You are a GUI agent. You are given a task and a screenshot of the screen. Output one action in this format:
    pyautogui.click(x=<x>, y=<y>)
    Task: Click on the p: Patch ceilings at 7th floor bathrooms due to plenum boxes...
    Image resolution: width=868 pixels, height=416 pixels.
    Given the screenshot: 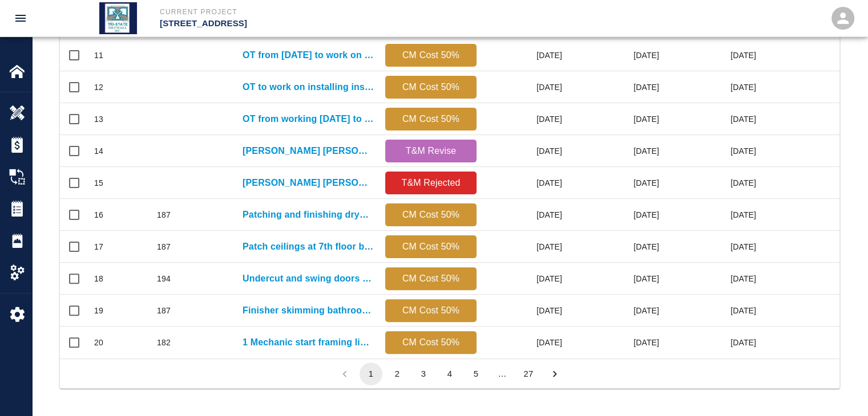 What is the action you would take?
    pyautogui.click(x=308, y=247)
    